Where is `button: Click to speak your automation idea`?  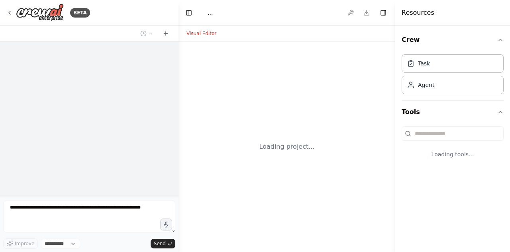
button: Click to speak your automation idea is located at coordinates (166, 224).